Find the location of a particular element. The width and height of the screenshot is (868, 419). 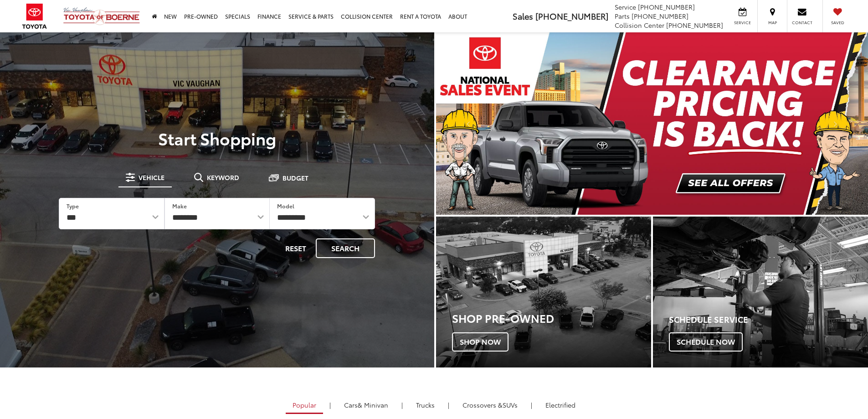

span: Map is located at coordinates (773, 23).